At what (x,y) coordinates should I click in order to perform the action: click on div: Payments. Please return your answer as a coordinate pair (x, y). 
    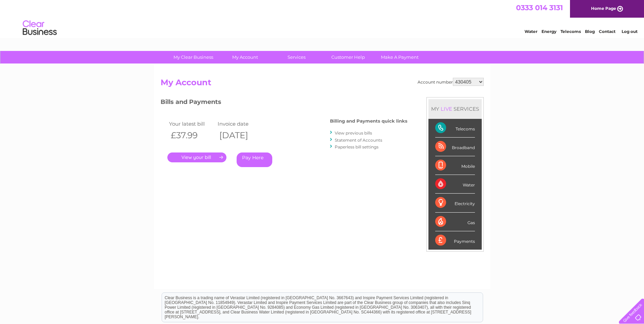
    Looking at the image, I should click on (455, 240).